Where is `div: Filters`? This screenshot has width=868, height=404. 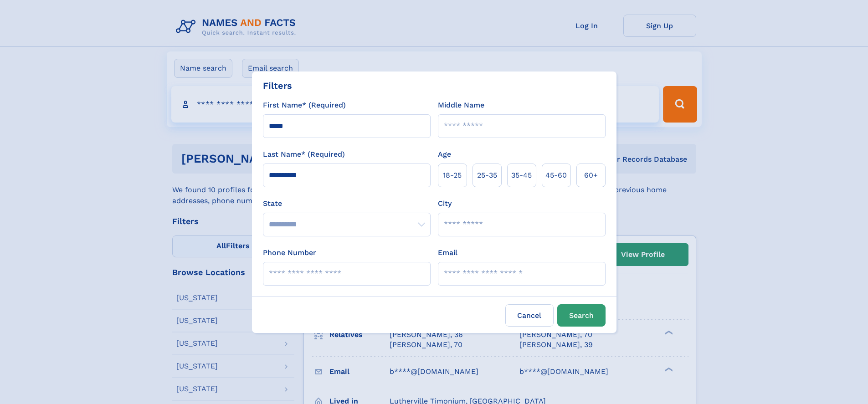
div: Filters is located at coordinates (277, 86).